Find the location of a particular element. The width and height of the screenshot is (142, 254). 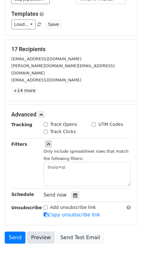

small: Only include spreadsheet rows that match the following filters: is located at coordinates (86, 155).